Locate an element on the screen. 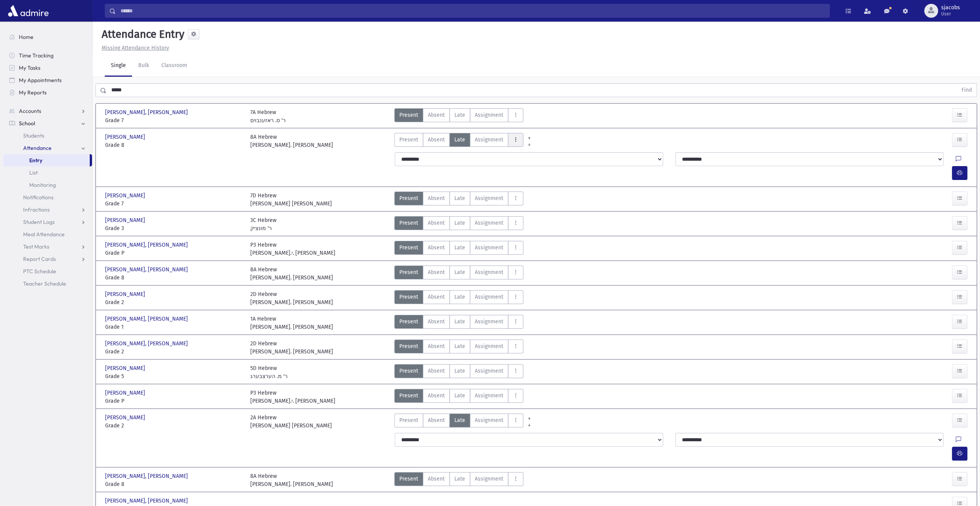  span: Home is located at coordinates (26, 37).